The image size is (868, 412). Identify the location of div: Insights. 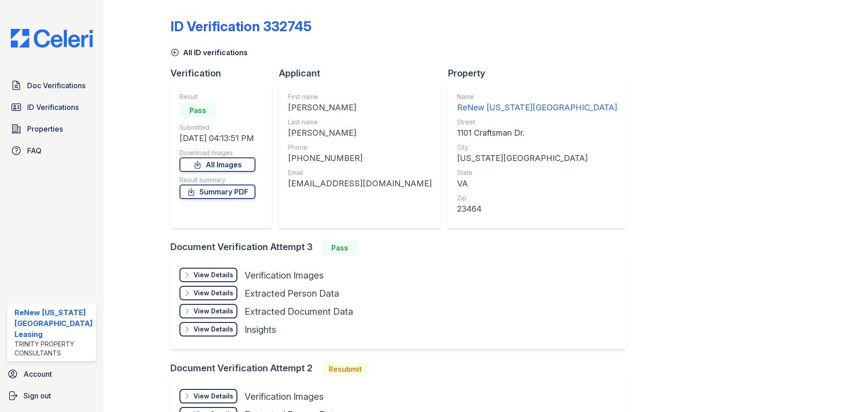
(261, 329).